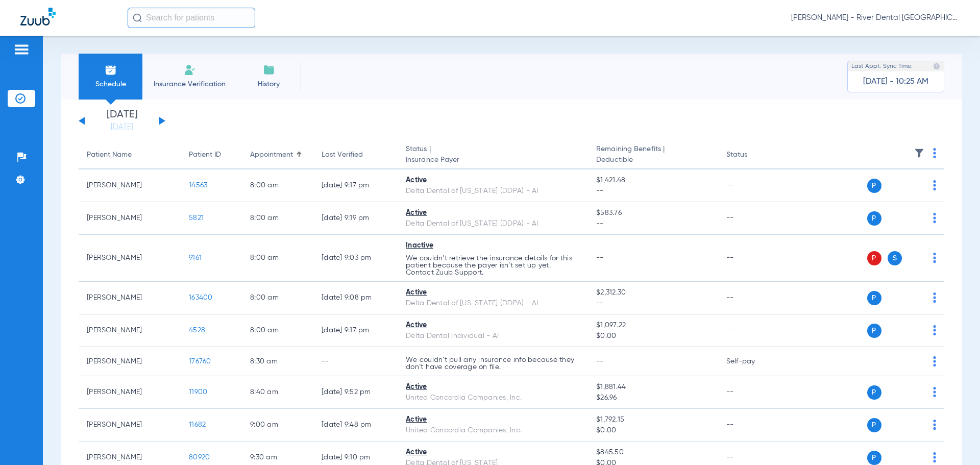 This screenshot has width=980, height=465. What do you see at coordinates (653, 180) in the screenshot?
I see `span: $1,421.48` at bounding box center [653, 180].